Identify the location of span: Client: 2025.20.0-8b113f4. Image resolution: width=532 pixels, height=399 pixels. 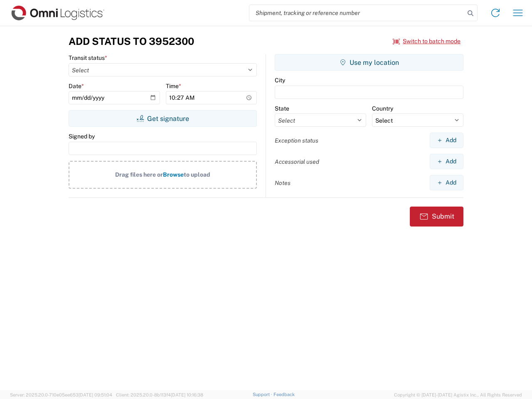
(160, 395).